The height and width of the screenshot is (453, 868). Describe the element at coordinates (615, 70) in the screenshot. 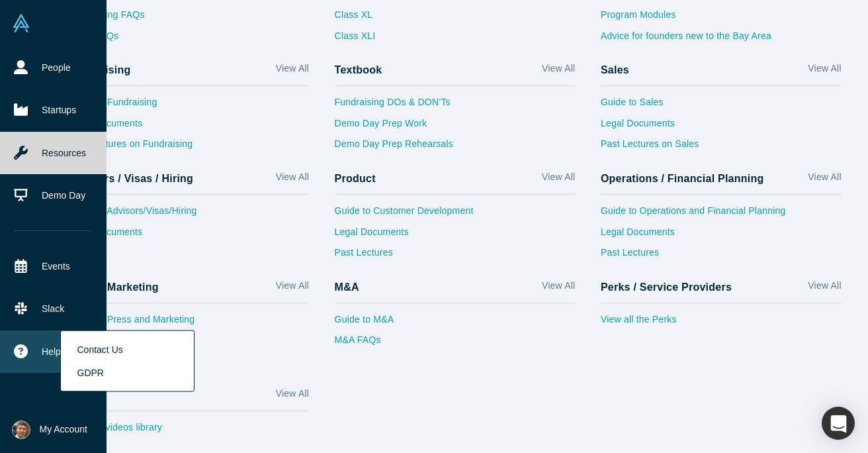

I see `h4: Sales` at that location.